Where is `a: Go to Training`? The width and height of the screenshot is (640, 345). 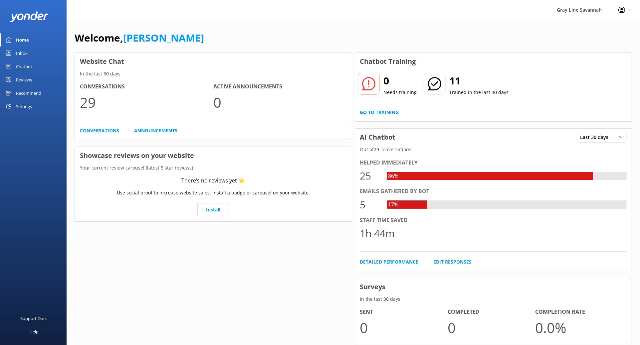
a: Go to Training is located at coordinates (379, 112).